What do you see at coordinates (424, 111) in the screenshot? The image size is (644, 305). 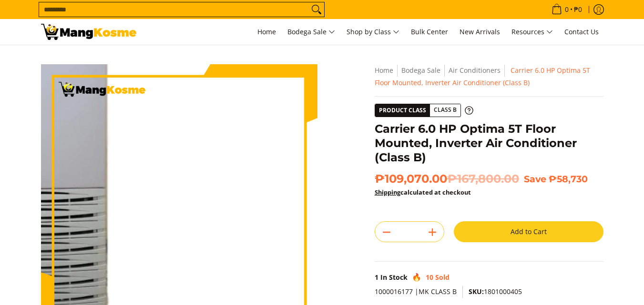 I see `a: Product Class Class B` at bounding box center [424, 111].